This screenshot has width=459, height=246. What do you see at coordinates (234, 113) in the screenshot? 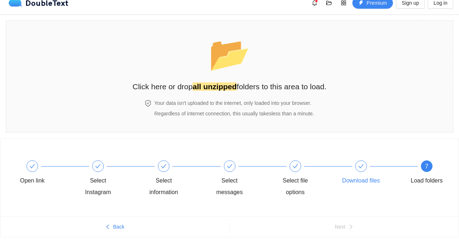
I see `span: Regardless of internet connection, this usually takes less than a minute .` at bounding box center [234, 113].